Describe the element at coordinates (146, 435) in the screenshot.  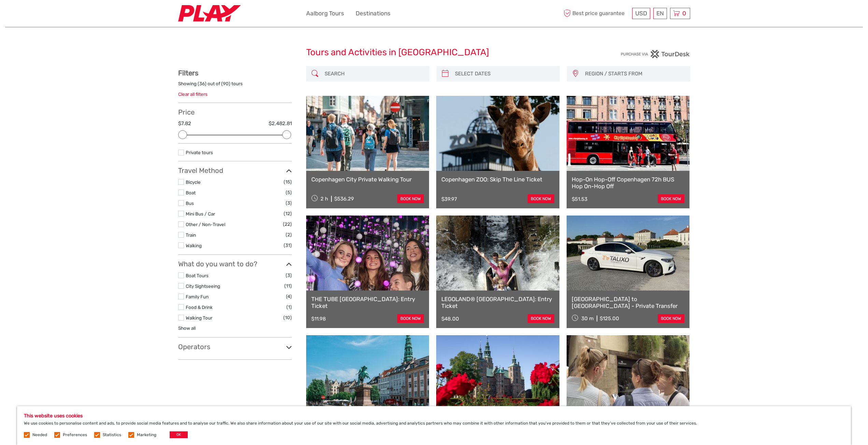
I see `label: Marketing` at that location.